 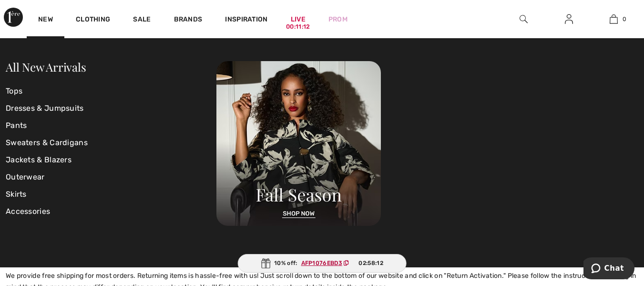 I want to click on a: Outerwear, so click(x=111, y=177).